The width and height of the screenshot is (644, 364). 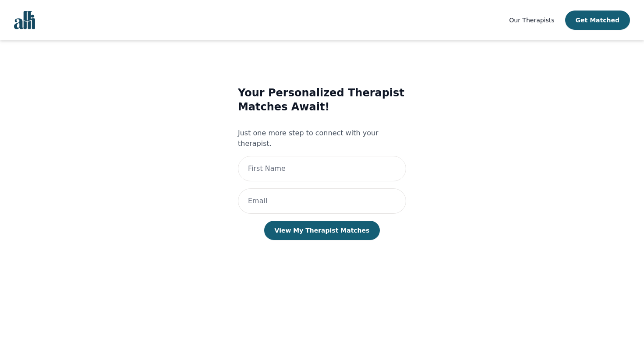 What do you see at coordinates (597, 20) in the screenshot?
I see `button: Get Matched` at bounding box center [597, 20].